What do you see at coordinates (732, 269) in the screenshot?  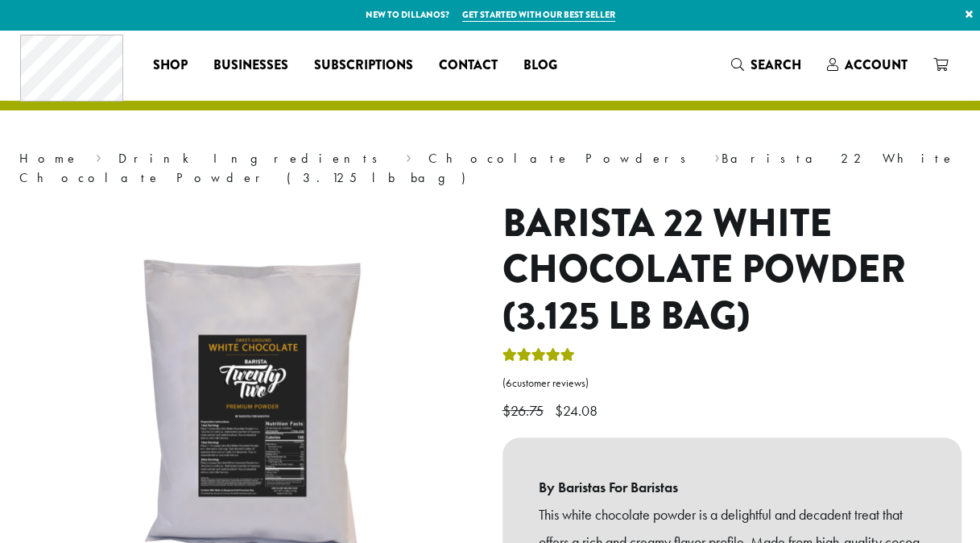 I see `h1: Barista 22 White Chocolate Powder (3.125 lb bag)` at bounding box center [732, 269].